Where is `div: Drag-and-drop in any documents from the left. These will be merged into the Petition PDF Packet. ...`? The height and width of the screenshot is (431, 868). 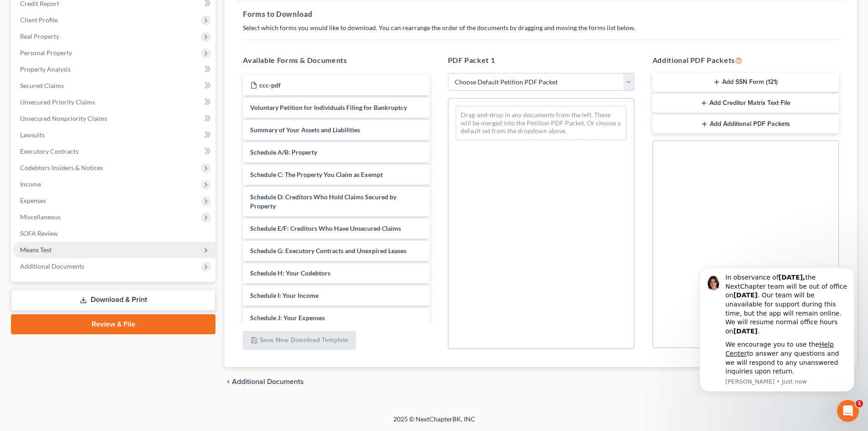 div: Drag-and-drop in any documents from the left. These will be merged into the Petition PDF Packet. ... is located at coordinates (541, 123).